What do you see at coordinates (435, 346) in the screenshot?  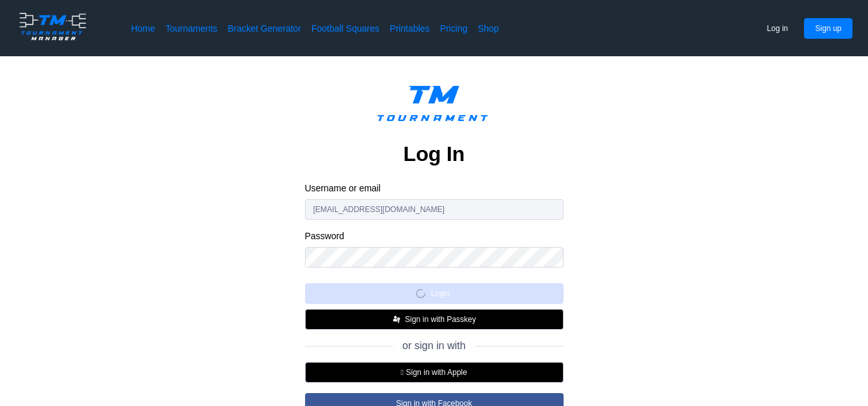 I see `span: or sign in with` at bounding box center [435, 346].